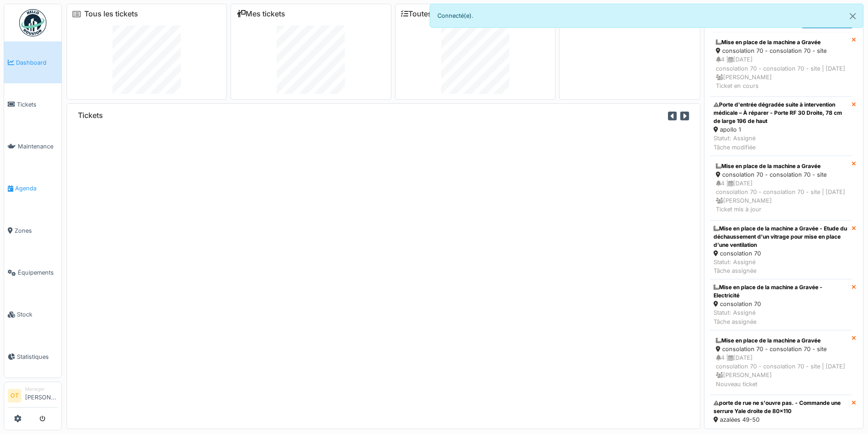  I want to click on a: Stock, so click(32, 315).